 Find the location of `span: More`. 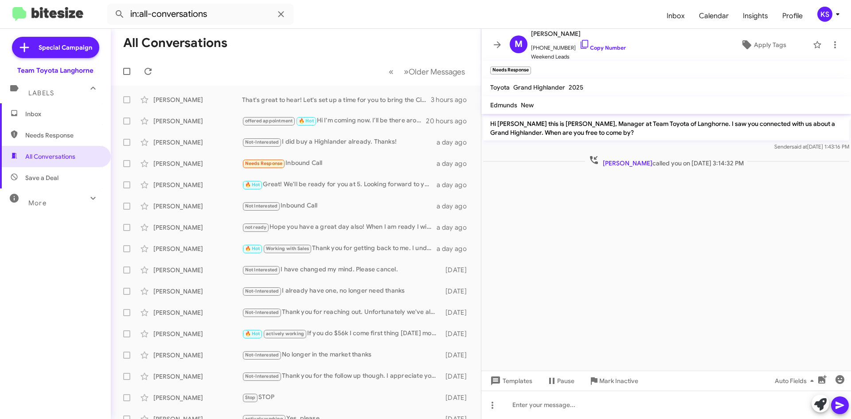

span: More is located at coordinates (37, 203).